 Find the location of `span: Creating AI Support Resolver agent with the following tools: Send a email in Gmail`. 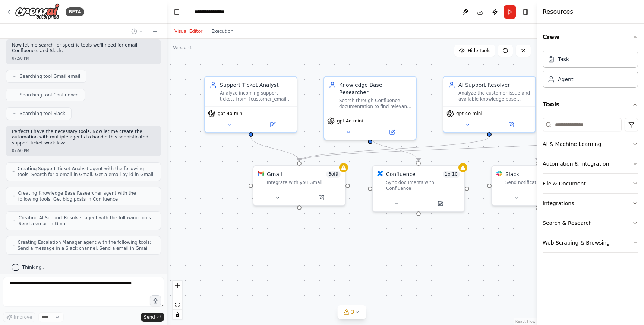

span: Creating AI Support Resolver agent with the following tools: Send a email in Gmail is located at coordinates (86, 221).